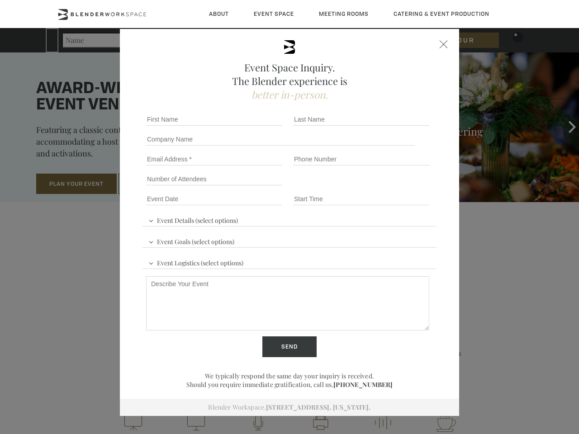 This screenshot has height=434, width=579. Describe the element at coordinates (289, 384) in the screenshot. I see `p: Should you require immediate gratification, call us.` at that location.